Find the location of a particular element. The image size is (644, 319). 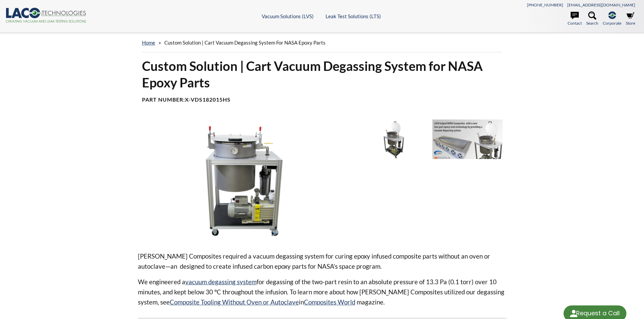

a: home is located at coordinates (148, 42).